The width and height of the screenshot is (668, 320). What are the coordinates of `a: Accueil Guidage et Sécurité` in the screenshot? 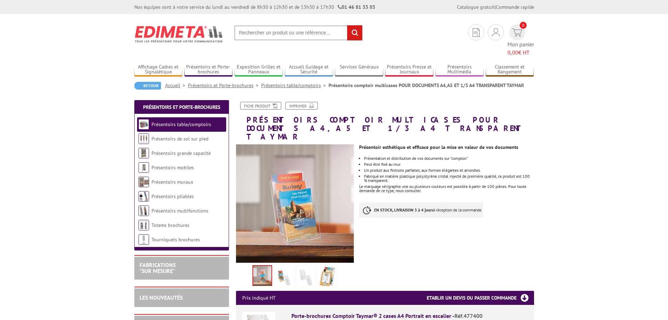 It's located at (309, 69).